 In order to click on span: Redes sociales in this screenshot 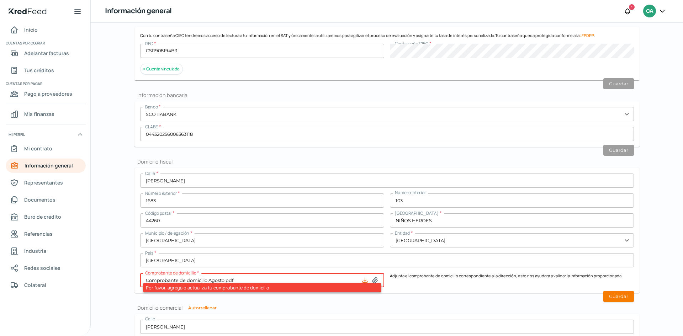, I will do `click(42, 268)`.